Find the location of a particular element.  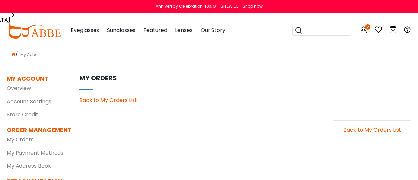

dt: MY ACCOUNT is located at coordinates (27, 78).